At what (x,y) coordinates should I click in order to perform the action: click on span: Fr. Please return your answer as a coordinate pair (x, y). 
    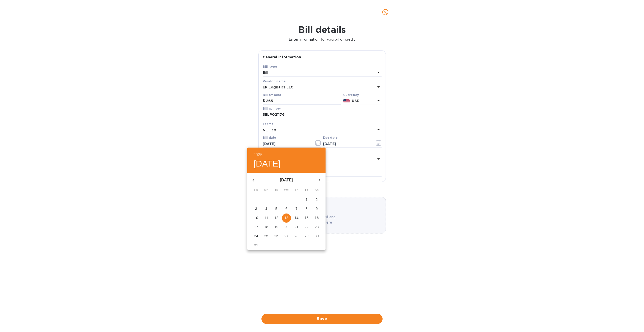
    Looking at the image, I should click on (307, 190).